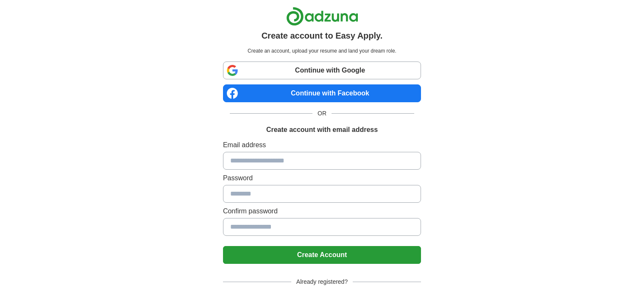 This screenshot has height=291, width=644. I want to click on span: OR, so click(322, 113).